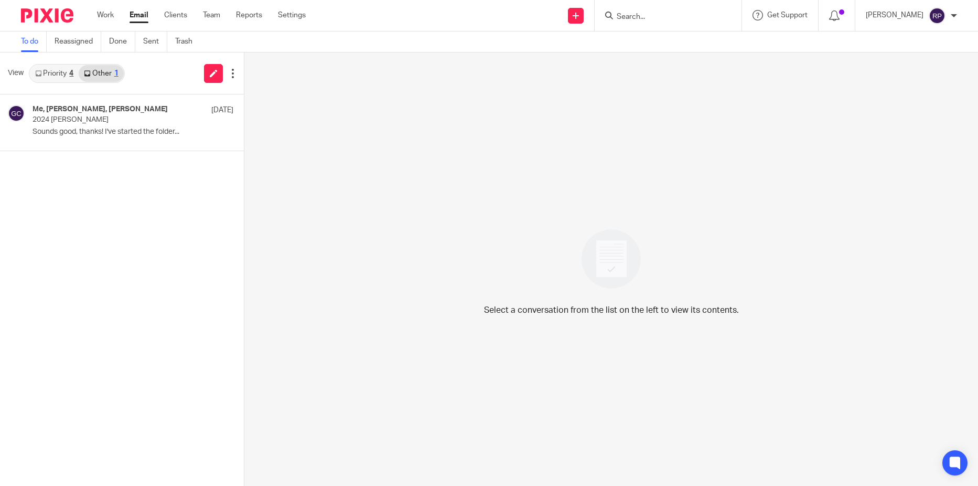 This screenshot has height=486, width=978. Describe the element at coordinates (101, 73) in the screenshot. I see `a: Other1` at that location.